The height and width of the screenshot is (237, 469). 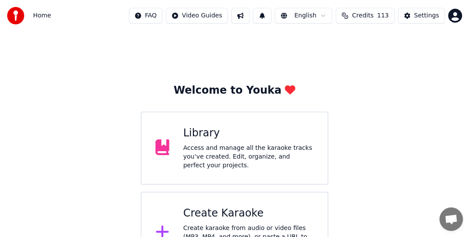 I want to click on button: Settings, so click(x=421, y=16).